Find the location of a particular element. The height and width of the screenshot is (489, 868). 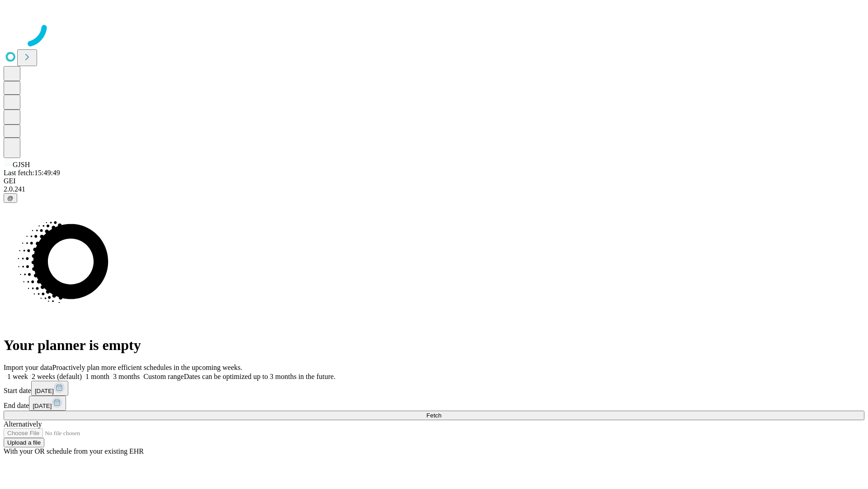

span: With your OR schedule from your existing EHR is located at coordinates (74, 450).